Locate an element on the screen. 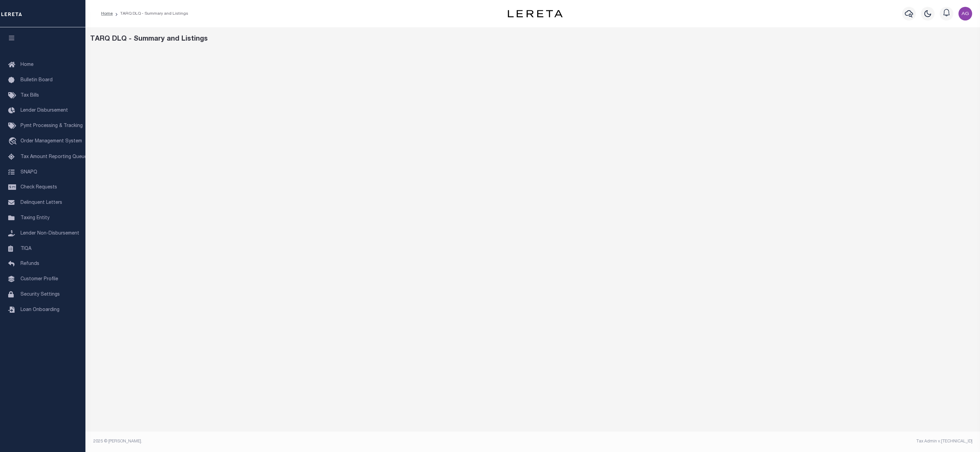 The image size is (980, 452). span: Delinquent Letters is located at coordinates (41, 203).